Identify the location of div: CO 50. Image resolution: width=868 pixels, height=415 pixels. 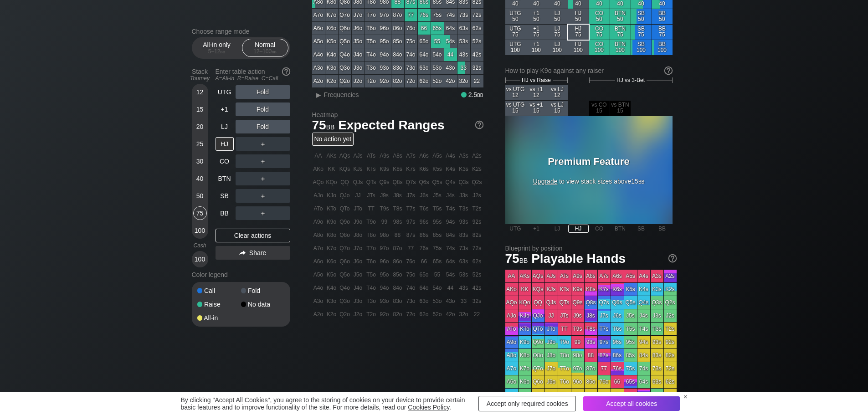
(599, 17).